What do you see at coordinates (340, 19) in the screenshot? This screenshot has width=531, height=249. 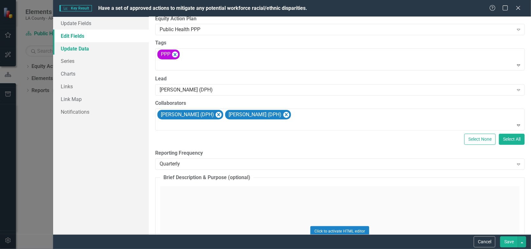 I see `label: Equity Action Plan` at bounding box center [340, 19].